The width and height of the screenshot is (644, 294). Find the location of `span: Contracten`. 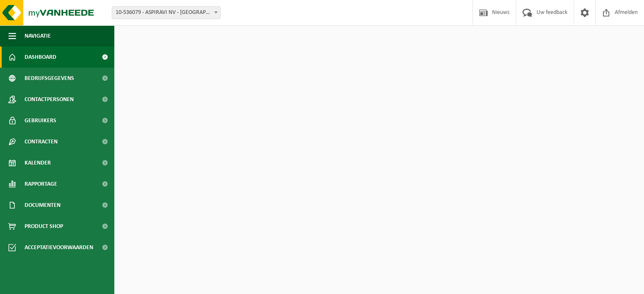

span: Contracten is located at coordinates (41, 142).